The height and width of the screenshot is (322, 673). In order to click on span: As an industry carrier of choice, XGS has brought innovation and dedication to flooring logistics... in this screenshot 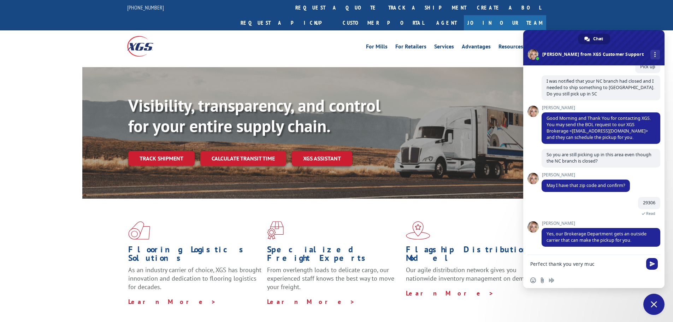, I will do `click(195, 278)`.